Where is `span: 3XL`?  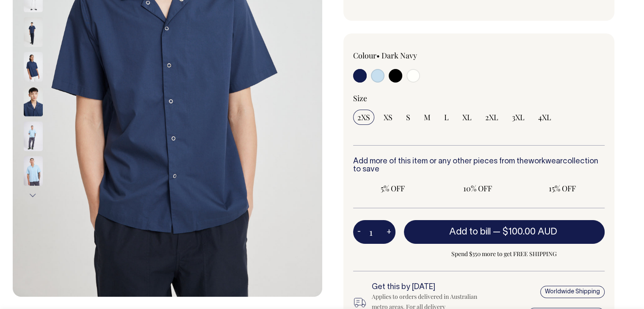 span: 3XL is located at coordinates (518, 117).